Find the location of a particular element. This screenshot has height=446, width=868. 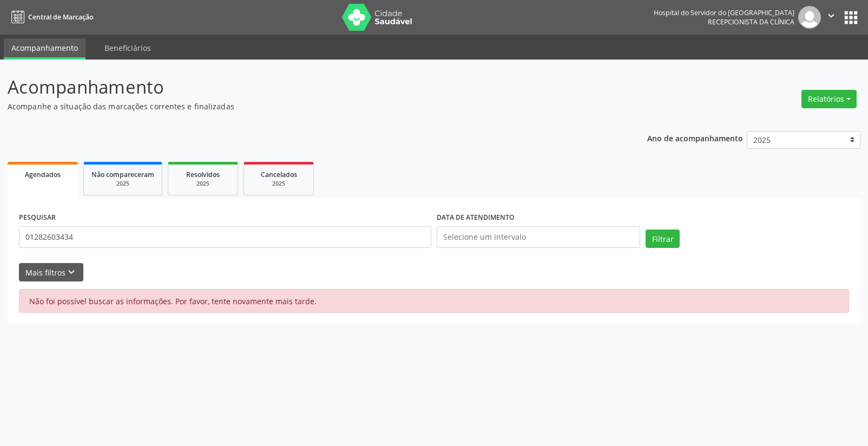

button: apps is located at coordinates (851, 17).